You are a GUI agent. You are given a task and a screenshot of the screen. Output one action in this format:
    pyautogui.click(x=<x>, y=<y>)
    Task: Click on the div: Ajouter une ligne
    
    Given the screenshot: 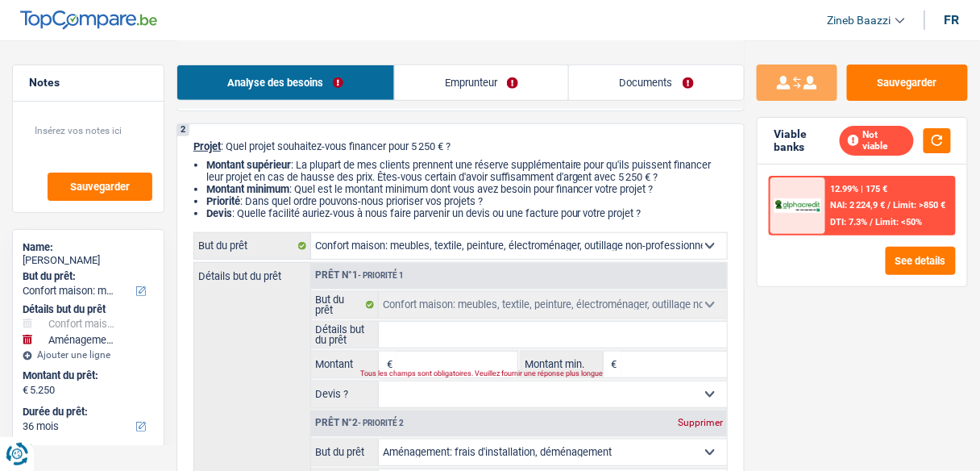 What is the action you would take?
    pyautogui.click(x=88, y=355)
    